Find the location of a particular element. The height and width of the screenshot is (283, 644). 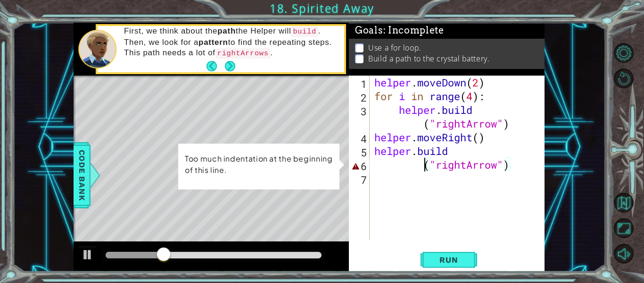

span: Run is located at coordinates (449, 259).